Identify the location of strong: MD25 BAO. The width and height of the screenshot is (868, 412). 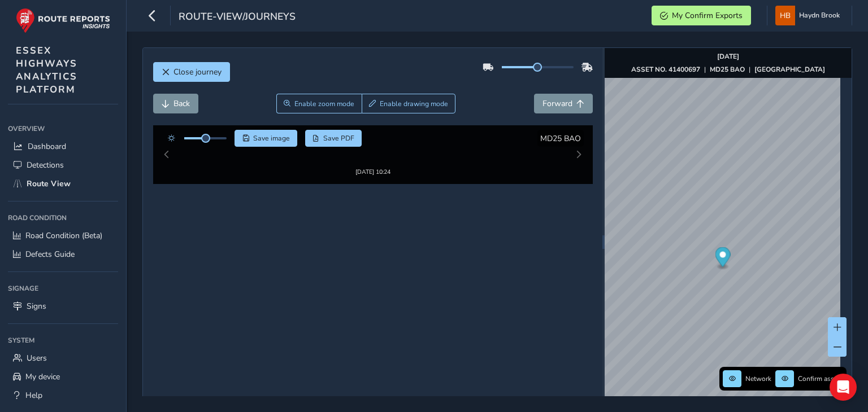
(727, 70).